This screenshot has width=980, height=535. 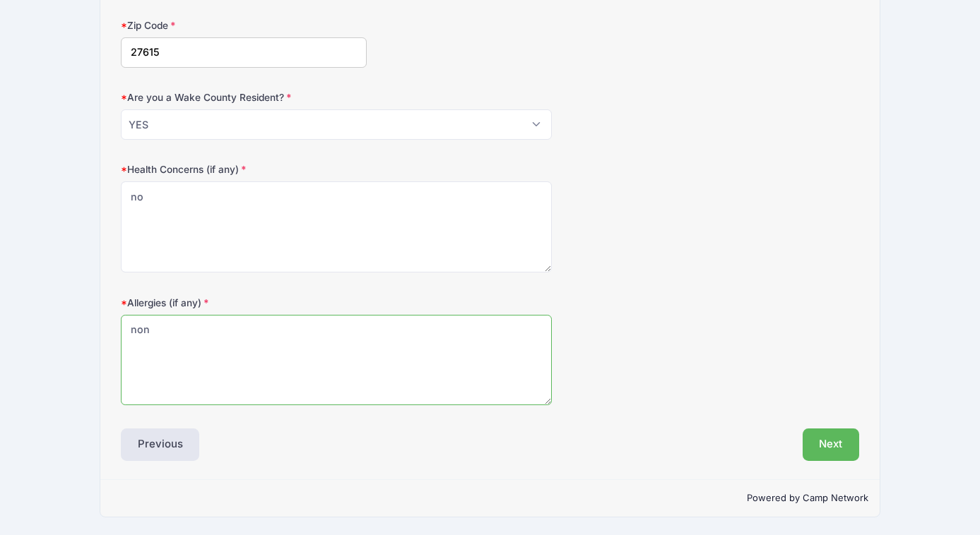 What do you see at coordinates (243, 26) in the screenshot?
I see `label: Zip Code` at bounding box center [243, 26].